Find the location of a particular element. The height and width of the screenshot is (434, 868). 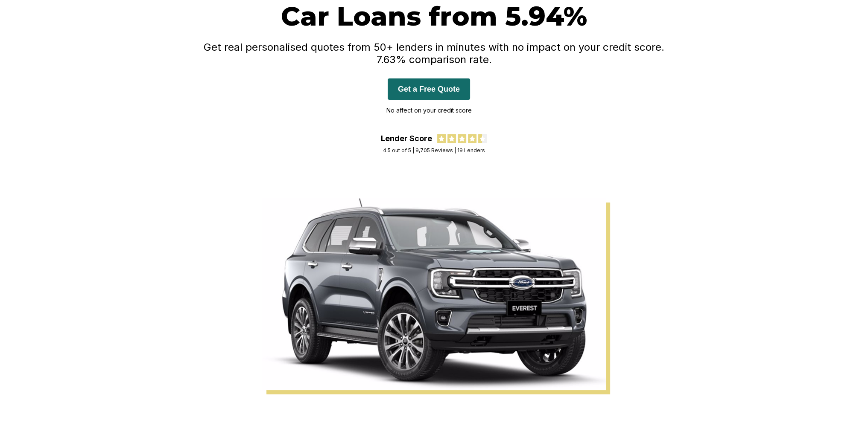

button: Get a Free Quote is located at coordinates (429, 89).